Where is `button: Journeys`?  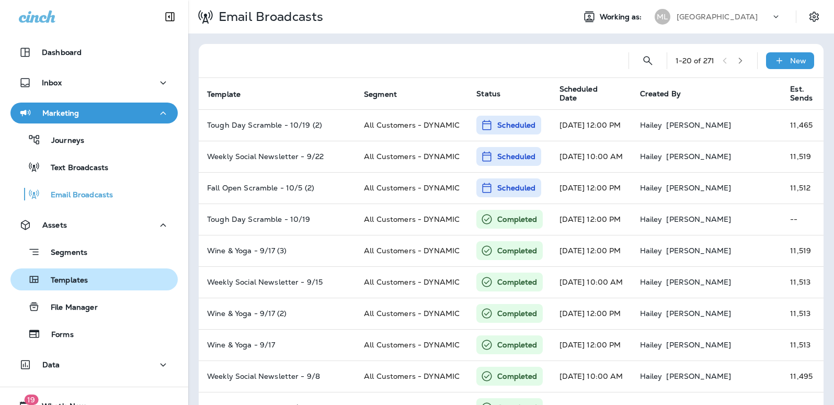
button: Journeys is located at coordinates (94, 140).